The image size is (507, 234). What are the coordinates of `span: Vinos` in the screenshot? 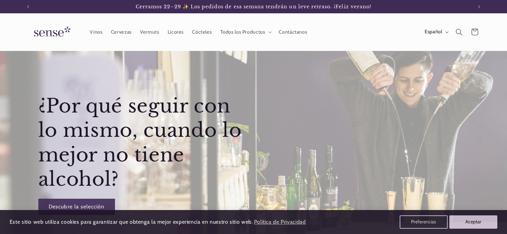 It's located at (96, 32).